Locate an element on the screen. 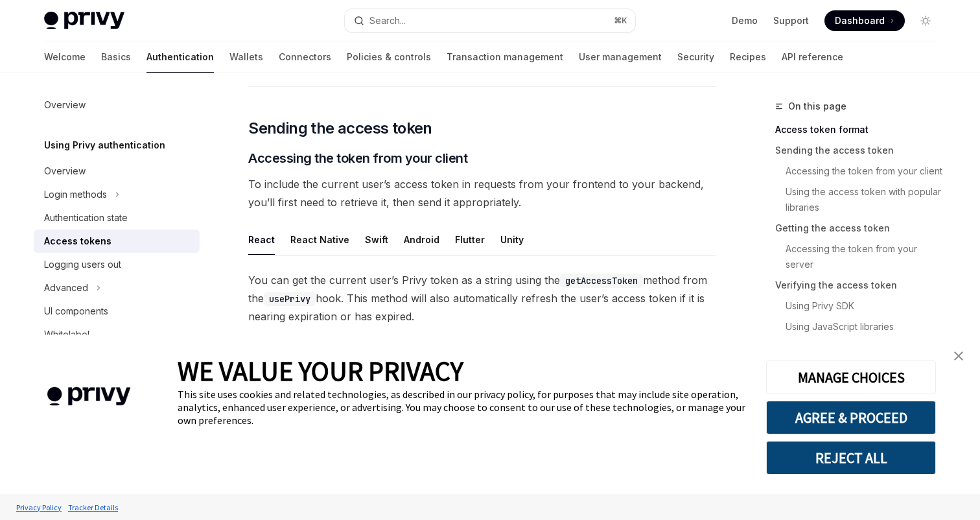  a: Getting the access token is located at coordinates (860, 229).